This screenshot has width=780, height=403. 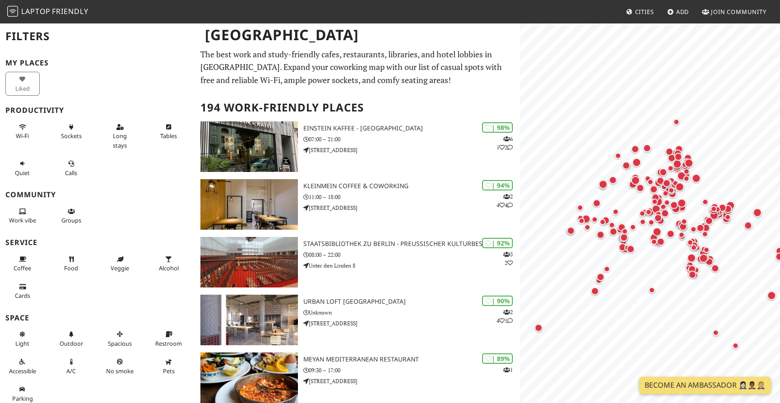 What do you see at coordinates (98, 195) in the screenshot?
I see `h3: Community` at bounding box center [98, 195].